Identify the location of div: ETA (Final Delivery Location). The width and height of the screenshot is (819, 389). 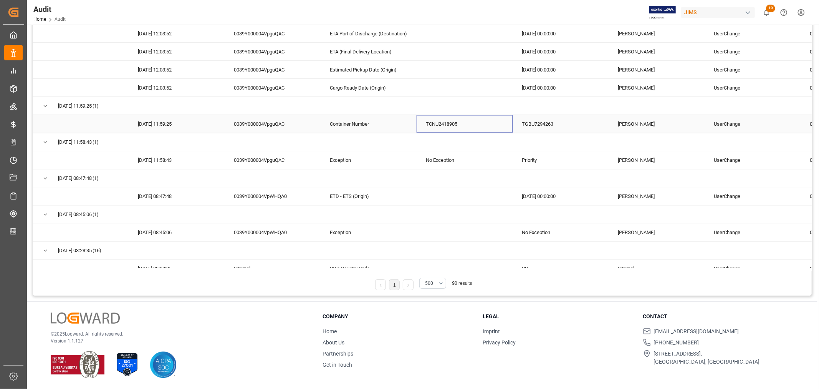
(369, 51).